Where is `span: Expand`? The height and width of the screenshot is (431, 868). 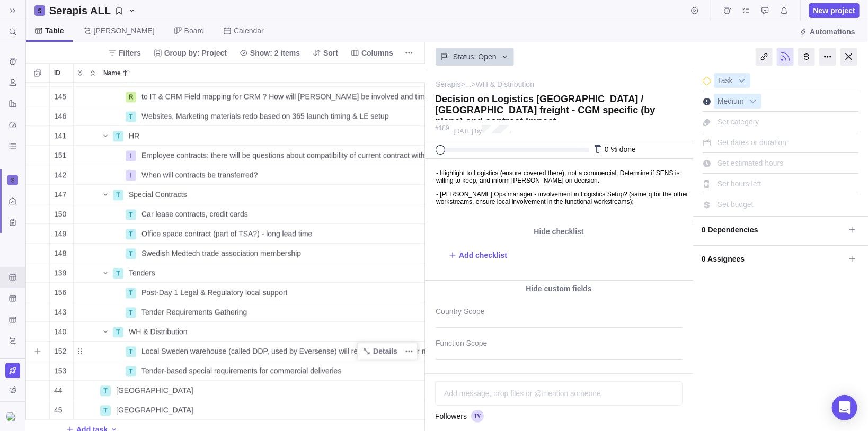 span: Expand is located at coordinates (80, 73).